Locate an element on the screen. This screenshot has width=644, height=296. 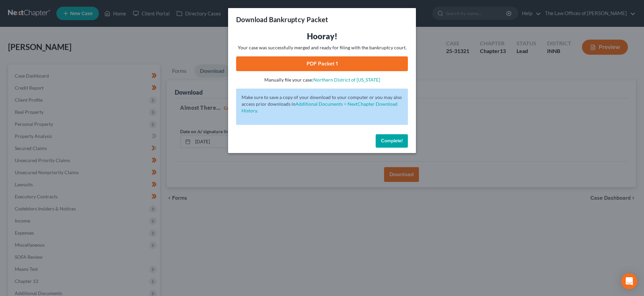
a: Additional Documents > NextChapter Download History. is located at coordinates (319, 107).